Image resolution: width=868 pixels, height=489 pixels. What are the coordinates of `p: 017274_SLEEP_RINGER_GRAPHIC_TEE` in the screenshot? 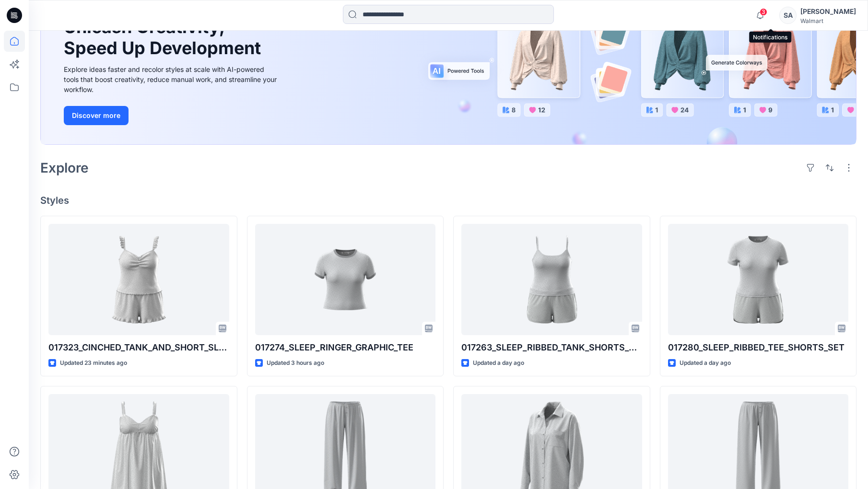 It's located at (345, 347).